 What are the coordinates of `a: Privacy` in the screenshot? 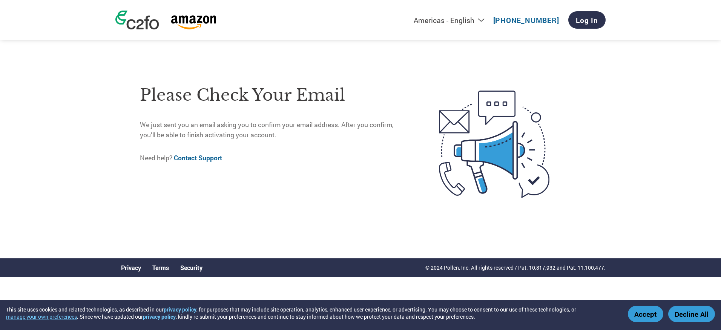 It's located at (131, 267).